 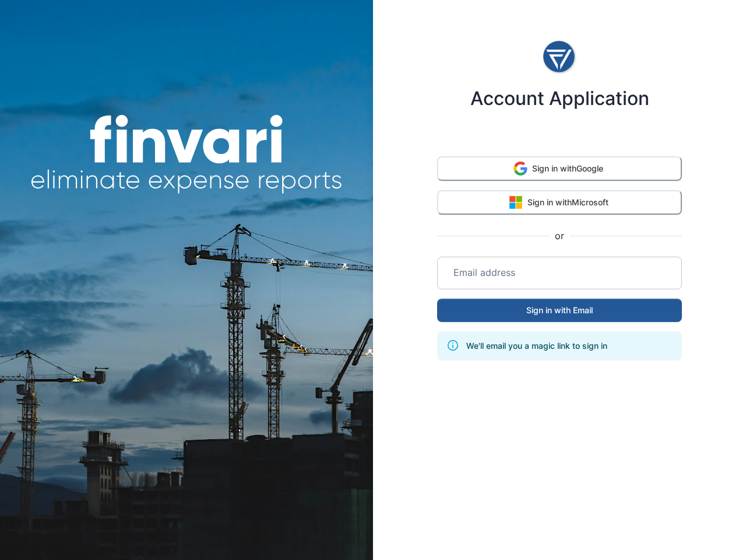 What do you see at coordinates (560, 98) in the screenshot?
I see `h4: Account Application` at bounding box center [560, 98].